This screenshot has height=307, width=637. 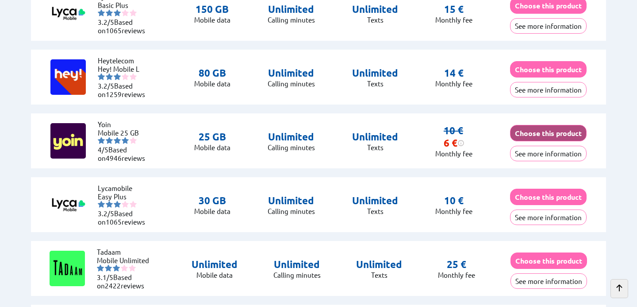 I want to click on img: Logo of Heytelecom, so click(x=68, y=77).